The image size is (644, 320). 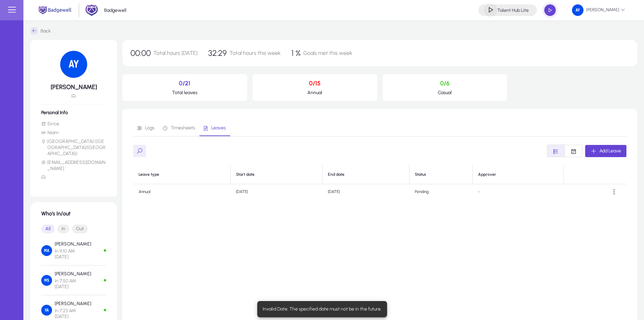 I want to click on span: 32:29, so click(x=218, y=53).